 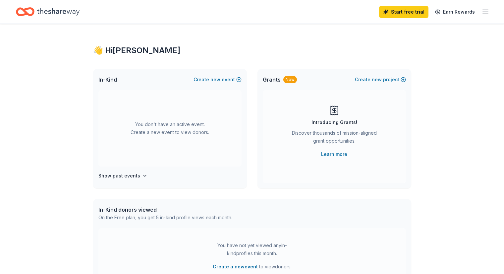 I want to click on a: Start free trial, so click(x=403, y=12).